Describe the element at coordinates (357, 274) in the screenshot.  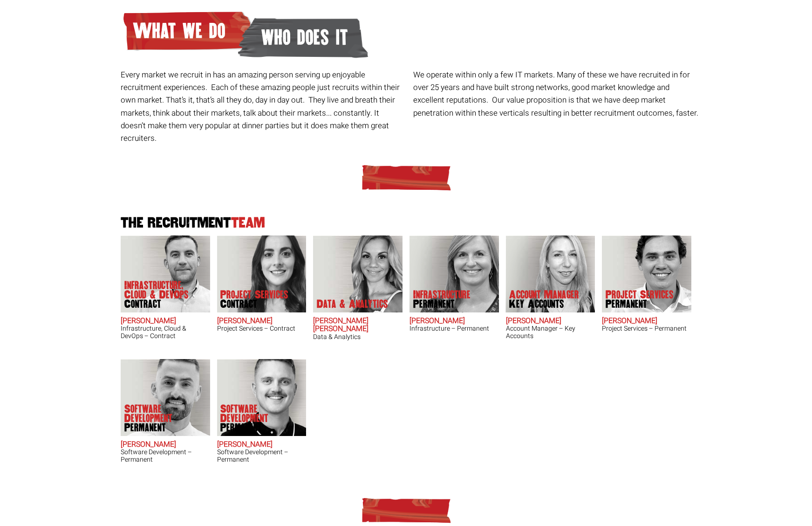
I see `img: Anna-Maria Julie does Data & Analytics` at that location.